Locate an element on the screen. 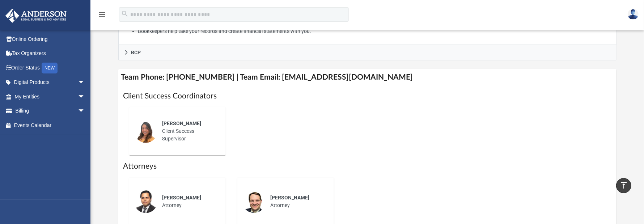 This screenshot has height=224, width=644. a: Billingarrow_drop_down is located at coordinates (50, 111).